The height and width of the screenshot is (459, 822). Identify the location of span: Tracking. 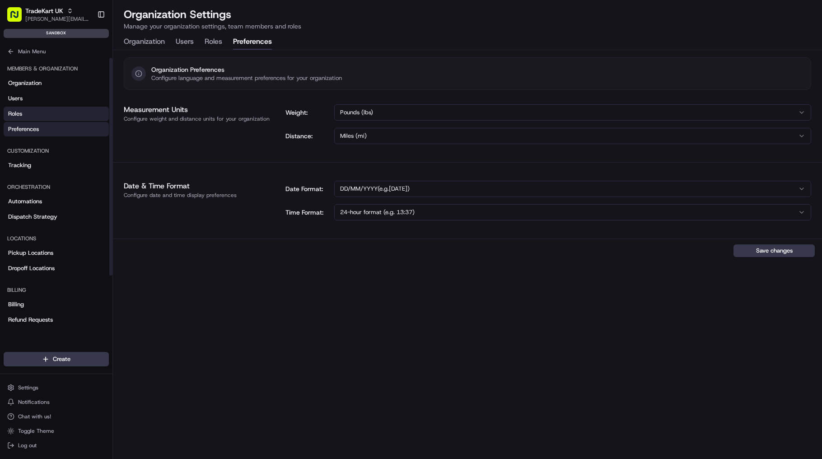
(19, 165).